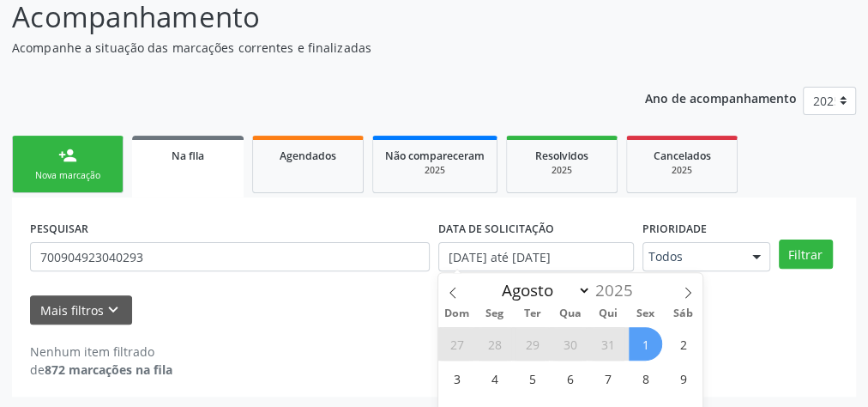  Describe the element at coordinates (805, 254) in the screenshot. I see `button: Filtrar` at that location.